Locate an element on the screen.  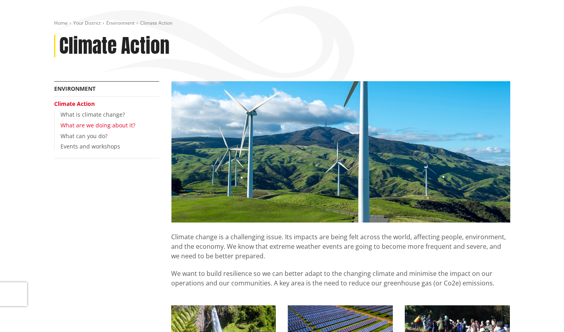
a: What is climate change? is located at coordinates (93, 114).